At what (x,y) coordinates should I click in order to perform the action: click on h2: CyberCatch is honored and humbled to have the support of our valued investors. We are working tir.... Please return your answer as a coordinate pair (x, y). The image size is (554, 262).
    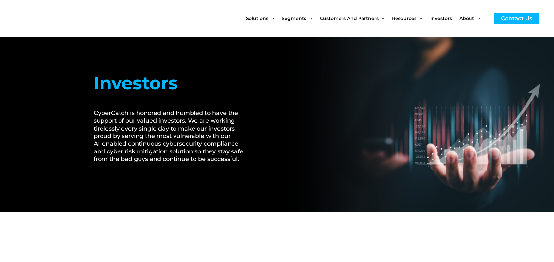
    Looking at the image, I should click on (172, 136).